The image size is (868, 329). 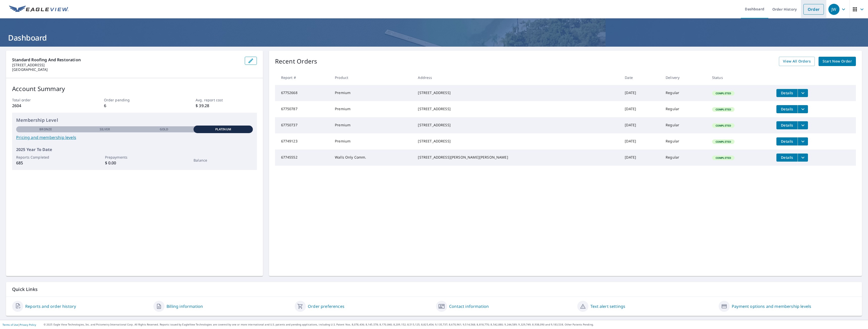 I want to click on button: filesDropdownBtn-67749123, so click(x=803, y=141).